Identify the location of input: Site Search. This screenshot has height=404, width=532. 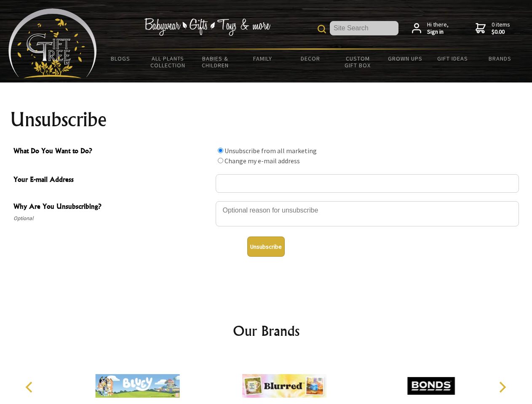
(364, 28).